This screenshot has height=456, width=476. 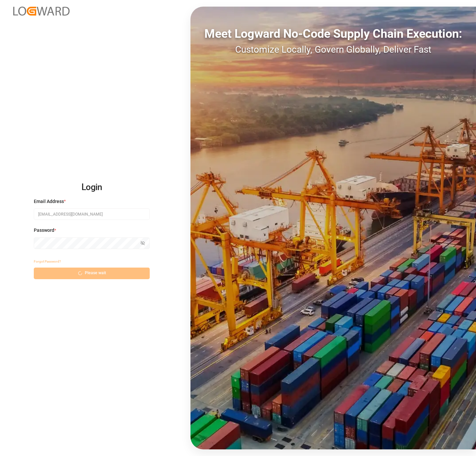 I want to click on img: Logward_new_orange.png, so click(x=41, y=11).